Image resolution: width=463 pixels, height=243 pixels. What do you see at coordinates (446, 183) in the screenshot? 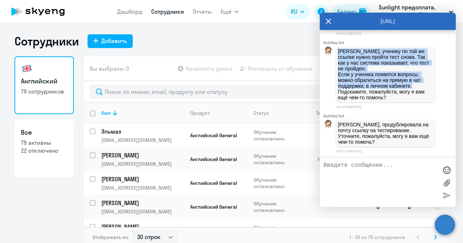
I see `label: Лимит 10 файлов` at bounding box center [446, 183].